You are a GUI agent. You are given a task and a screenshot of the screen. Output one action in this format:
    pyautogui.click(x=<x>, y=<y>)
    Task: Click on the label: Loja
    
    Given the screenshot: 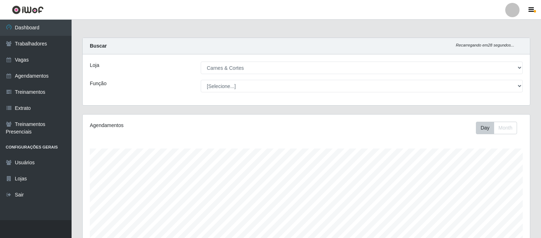 What is the action you would take?
    pyautogui.click(x=94, y=65)
    